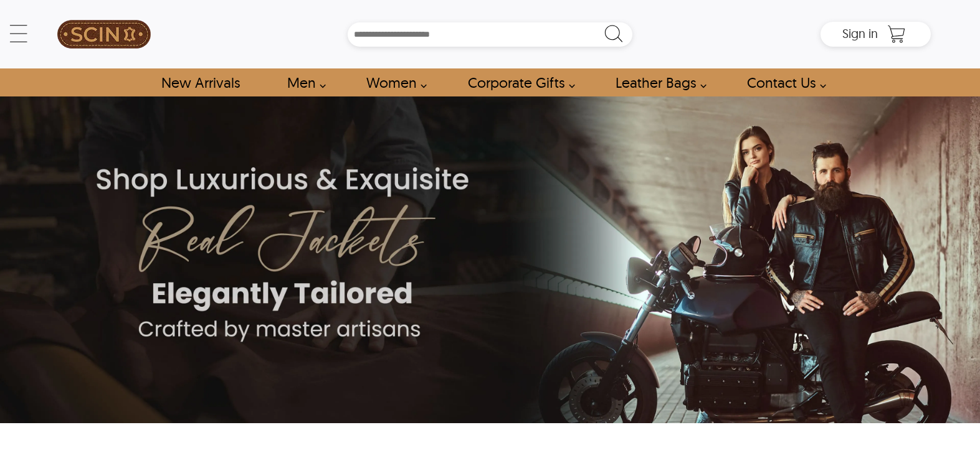 Image resolution: width=980 pixels, height=458 pixels. I want to click on a: Shop New Arrivals, so click(200, 82).